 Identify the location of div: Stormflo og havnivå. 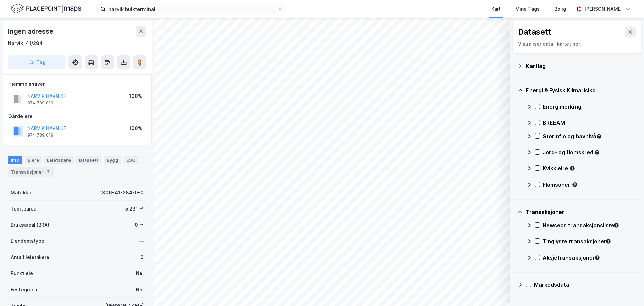
(589, 136).